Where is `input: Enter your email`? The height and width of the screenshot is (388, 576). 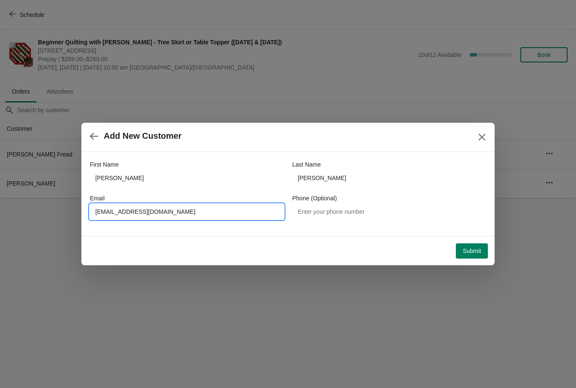 input: Enter your email is located at coordinates (187, 212).